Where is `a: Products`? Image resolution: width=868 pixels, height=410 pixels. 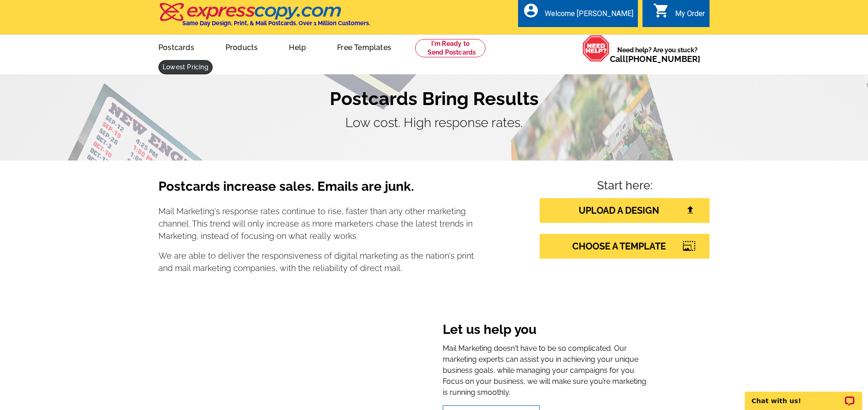
a: Products is located at coordinates (242, 46).